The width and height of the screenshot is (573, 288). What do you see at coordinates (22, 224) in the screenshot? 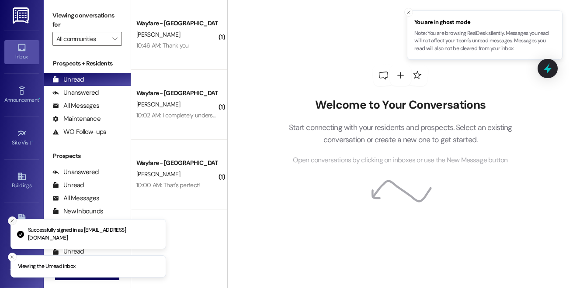
I see `a: Leads` at bounding box center [22, 224].